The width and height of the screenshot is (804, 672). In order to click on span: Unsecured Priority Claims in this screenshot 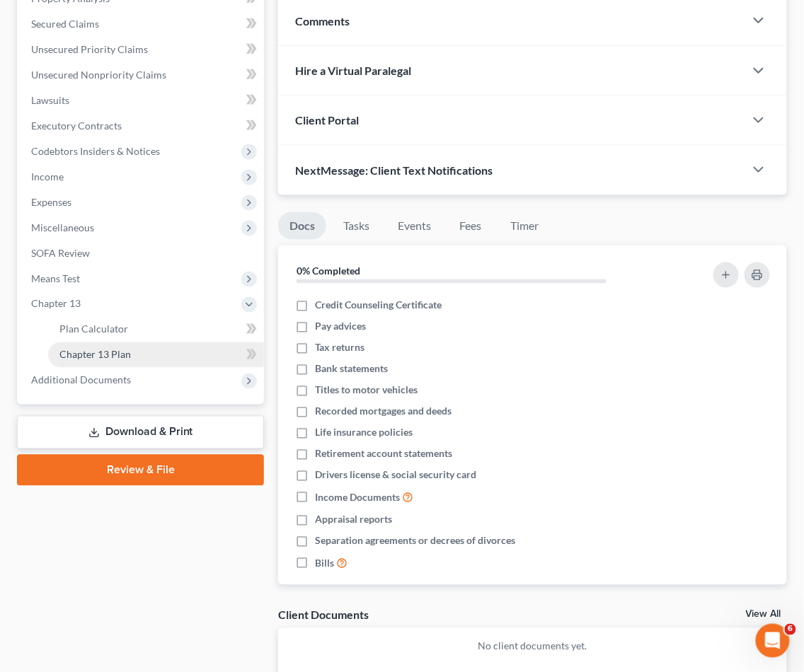, I will do `click(89, 49)`.